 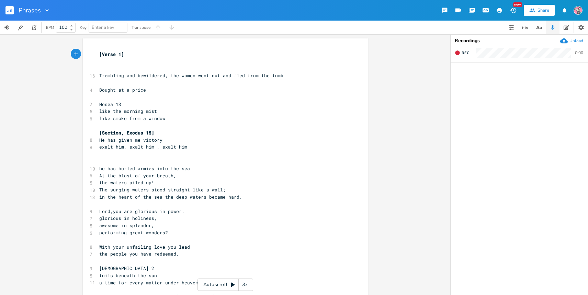 I want to click on span: the waters piled up!, so click(x=127, y=183).